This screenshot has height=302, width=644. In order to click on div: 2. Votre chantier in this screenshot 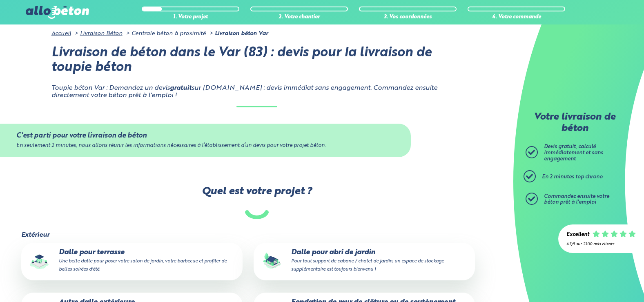, I will do `click(299, 17)`.